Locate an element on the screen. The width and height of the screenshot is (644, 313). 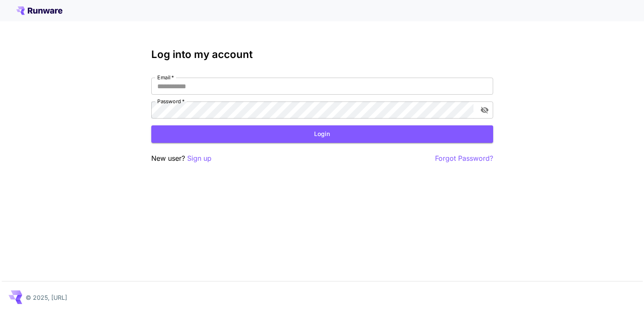
p: Forgot Password? is located at coordinates (464, 158).